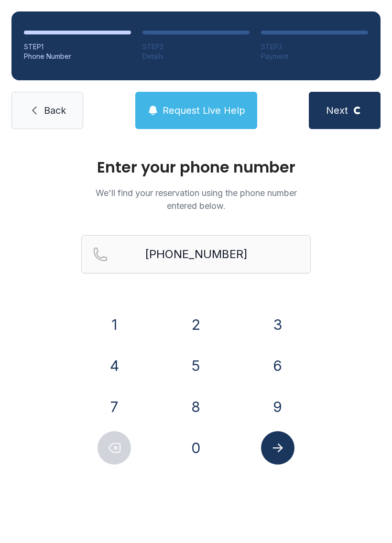  What do you see at coordinates (315, 56) in the screenshot?
I see `div: Payment` at bounding box center [315, 56].